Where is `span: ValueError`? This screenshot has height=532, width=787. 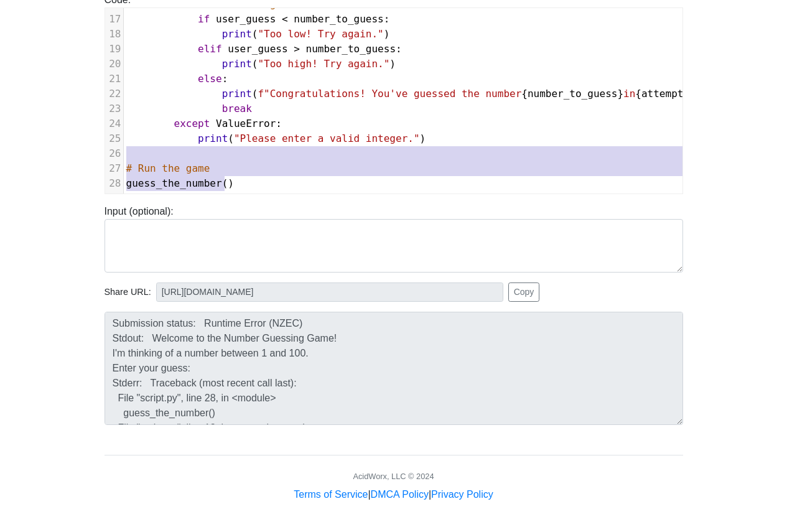
span: ValueError is located at coordinates (246, 123).